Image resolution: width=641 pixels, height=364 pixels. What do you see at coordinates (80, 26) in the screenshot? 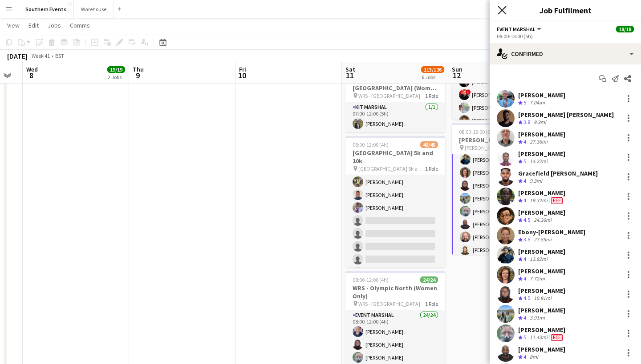
I see `a: Comms` at bounding box center [80, 26].